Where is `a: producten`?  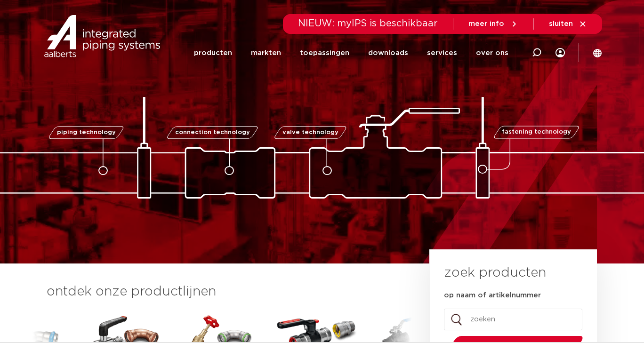
a: producten is located at coordinates (213, 52).